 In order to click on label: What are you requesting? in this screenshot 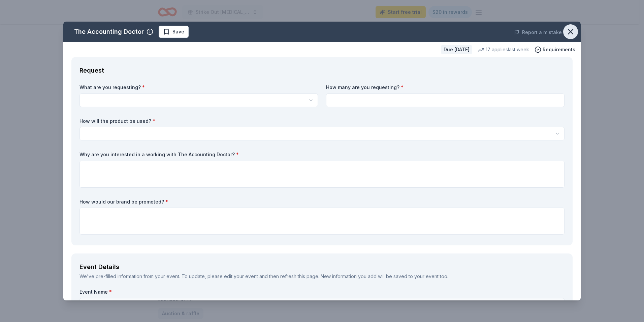, I will do `click(199, 87)`.